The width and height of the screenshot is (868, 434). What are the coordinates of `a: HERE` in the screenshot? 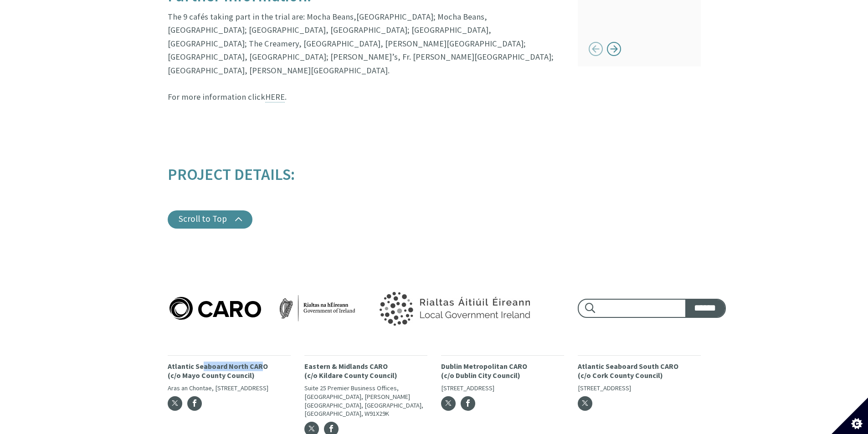 It's located at (274, 97).